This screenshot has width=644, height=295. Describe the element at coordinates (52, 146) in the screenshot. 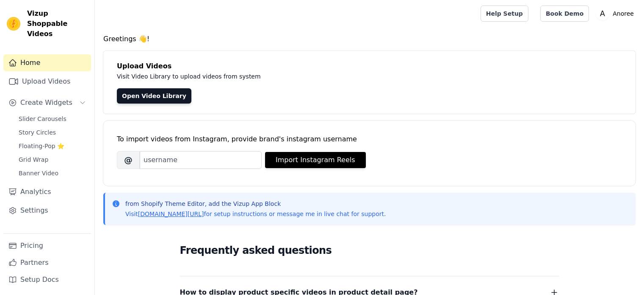

I see `a: Floating-Pop ⭐` at that location.